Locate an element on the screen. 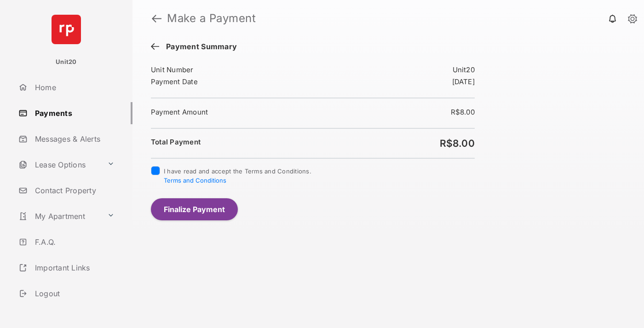  img: svg+xml;base64,PHN2ZyB4bWxucz0iaHR0cDovL3d3dy53My5vcmcvMjAwMC9zdmciIHdpZHRoPSI2NCIgaGVpZ2h0PSI2NC... is located at coordinates (66, 29).